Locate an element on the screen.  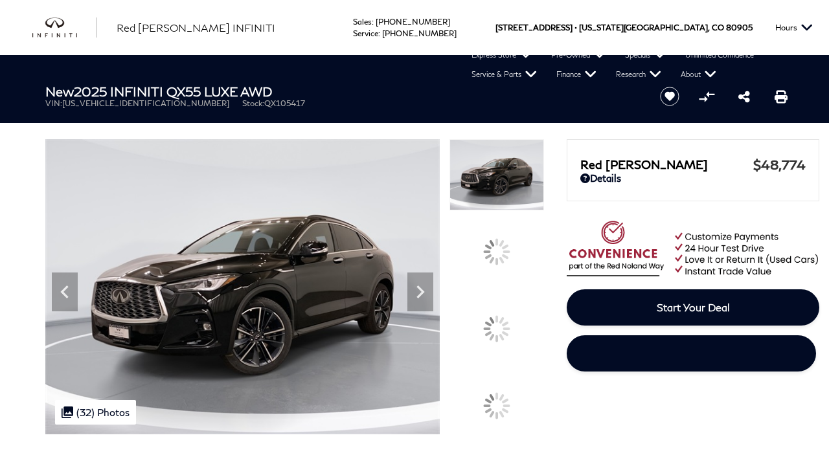
a: Pre-Owned is located at coordinates (578, 55).